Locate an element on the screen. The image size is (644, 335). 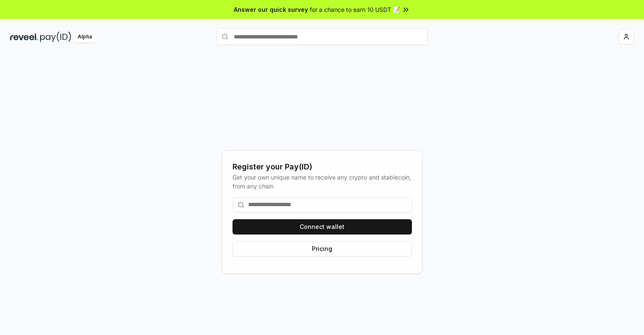
button: Pricing is located at coordinates (322, 249).